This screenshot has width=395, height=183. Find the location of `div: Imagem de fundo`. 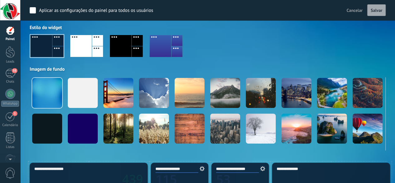

div: Imagem de fundo is located at coordinates (208, 69).